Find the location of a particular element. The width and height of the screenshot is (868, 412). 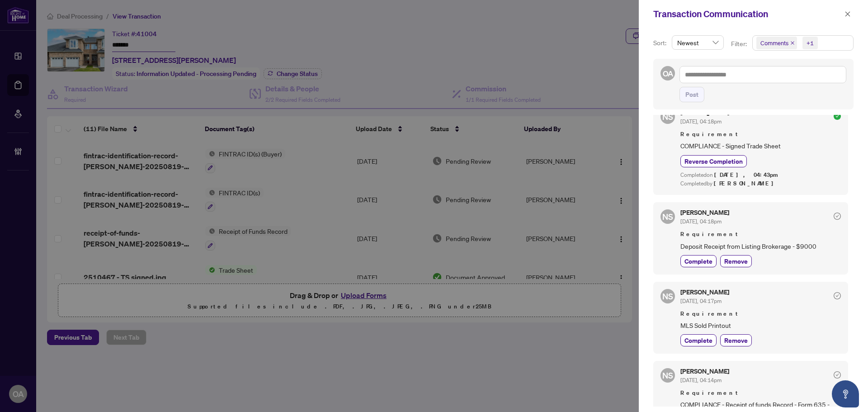

span: MLS Sold Printout is located at coordinates (761, 326).